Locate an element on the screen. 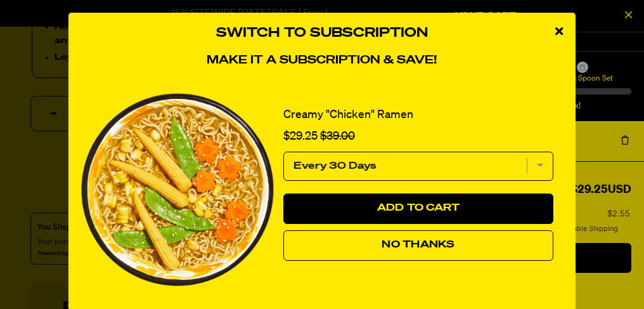 The width and height of the screenshot is (644, 309). span: Add to Cart is located at coordinates (418, 208).